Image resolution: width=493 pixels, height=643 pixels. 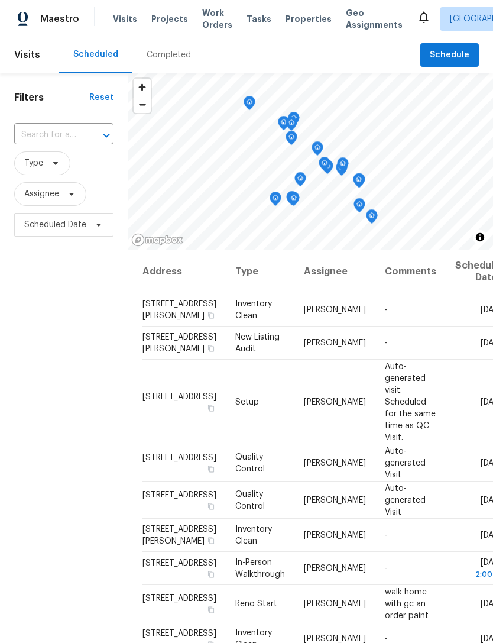 I want to click on span: Schedule, so click(x=449, y=55).